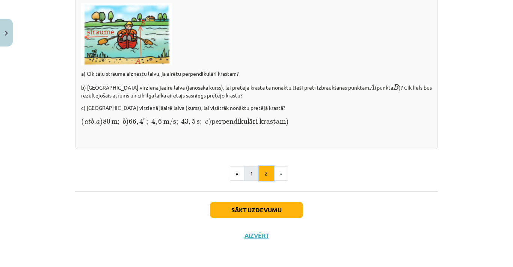  What do you see at coordinates (269, 123) in the screenshot?
I see `span: ri krastam` at bounding box center [269, 123].